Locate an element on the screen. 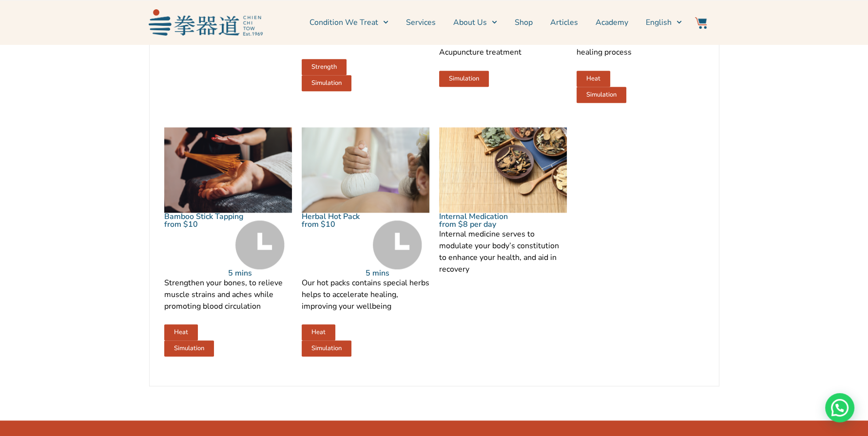  a: Internal Medication is located at coordinates (474, 216).